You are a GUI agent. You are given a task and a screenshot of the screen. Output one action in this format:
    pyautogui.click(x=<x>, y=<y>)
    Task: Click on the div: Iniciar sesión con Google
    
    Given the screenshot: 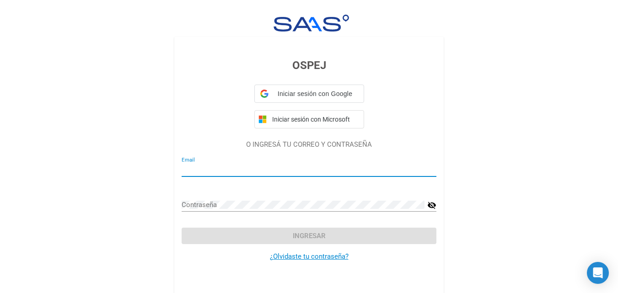 What is the action you would take?
    pyautogui.click(x=309, y=94)
    